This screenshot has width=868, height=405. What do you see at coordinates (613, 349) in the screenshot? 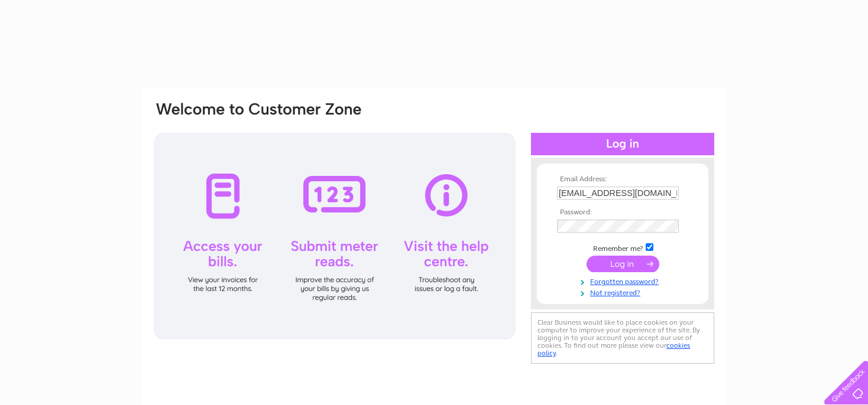
I see `a: cookies policy` at bounding box center [613, 349].